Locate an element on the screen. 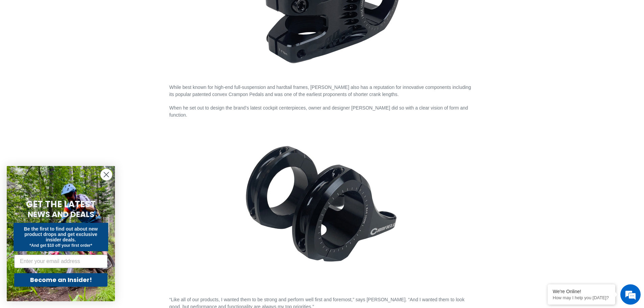 The image size is (644, 308). button: Become an Insider! is located at coordinates (61, 280).